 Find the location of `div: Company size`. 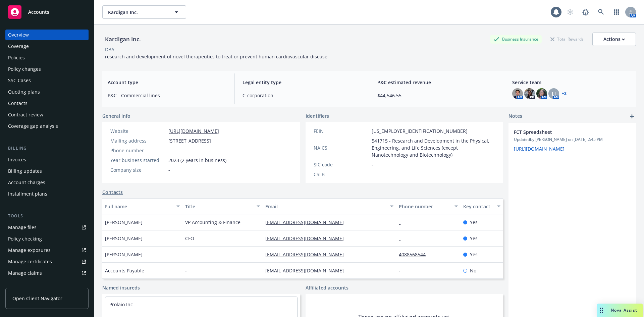

div: Company size is located at coordinates (138, 170).